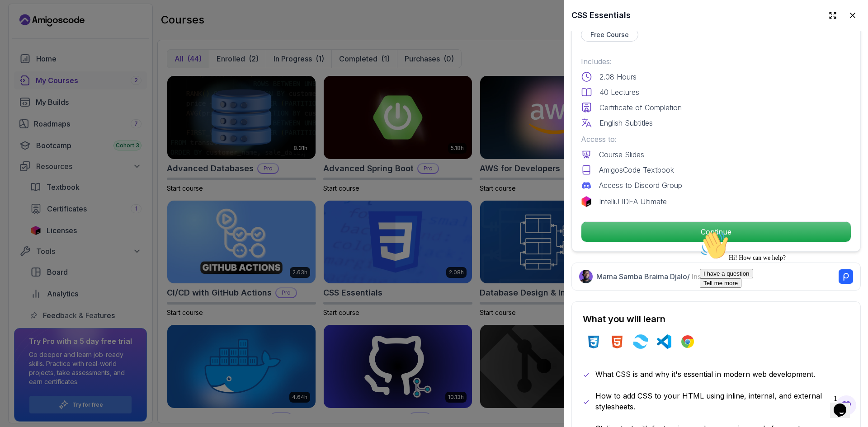 This screenshot has height=427, width=868. Describe the element at coordinates (24, 56) in the screenshot. I see `button: Tell me more` at that location.